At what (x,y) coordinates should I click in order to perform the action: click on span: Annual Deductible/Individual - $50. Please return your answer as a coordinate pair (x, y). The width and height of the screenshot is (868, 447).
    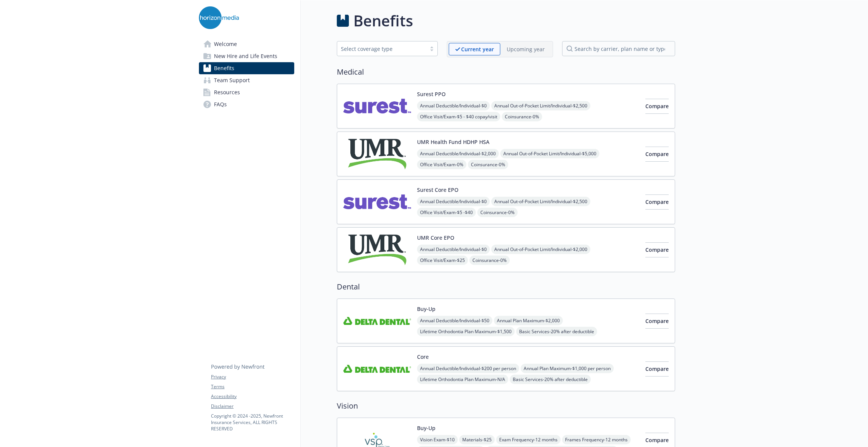
    Looking at the image, I should click on (454, 320).